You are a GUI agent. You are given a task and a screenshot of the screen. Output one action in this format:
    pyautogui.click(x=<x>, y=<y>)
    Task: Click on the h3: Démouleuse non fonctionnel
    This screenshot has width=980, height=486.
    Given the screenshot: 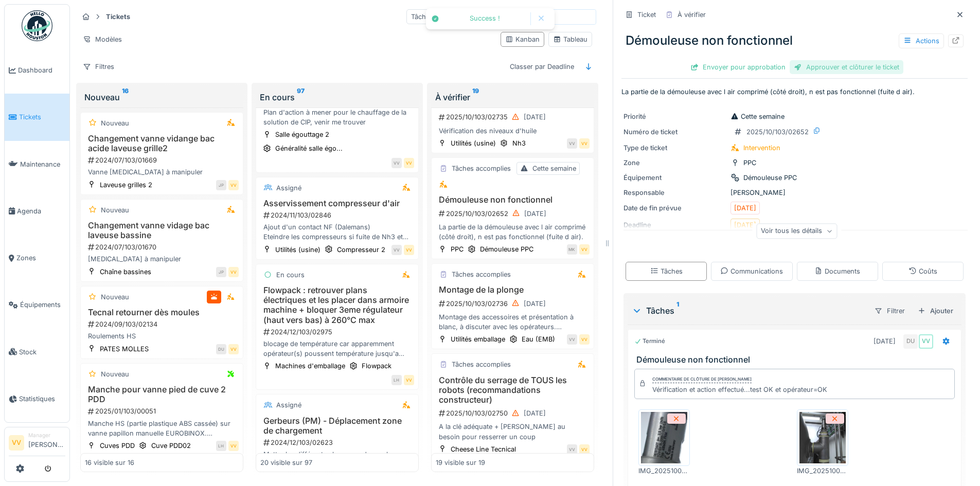 What is the action you would take?
    pyautogui.click(x=512, y=200)
    